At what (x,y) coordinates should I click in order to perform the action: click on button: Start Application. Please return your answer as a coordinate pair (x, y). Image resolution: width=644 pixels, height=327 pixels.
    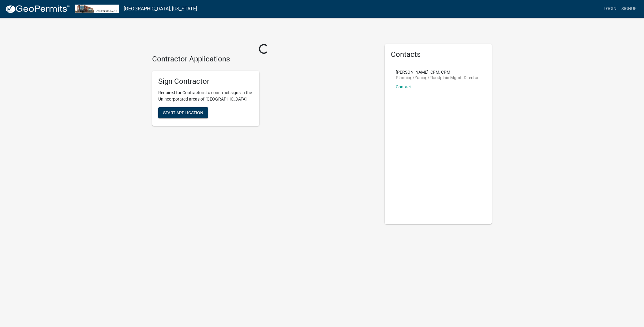
    Looking at the image, I should click on (183, 113).